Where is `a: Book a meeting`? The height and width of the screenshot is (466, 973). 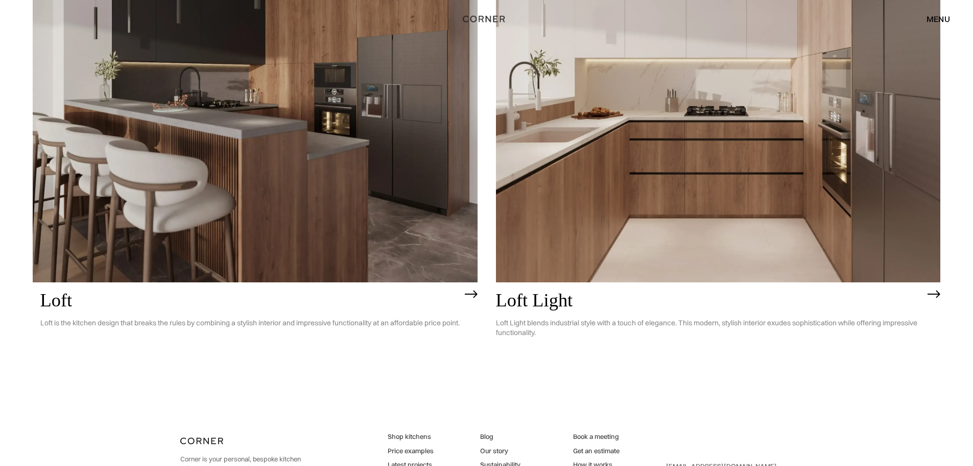 a: Book a meeting is located at coordinates (596, 436).